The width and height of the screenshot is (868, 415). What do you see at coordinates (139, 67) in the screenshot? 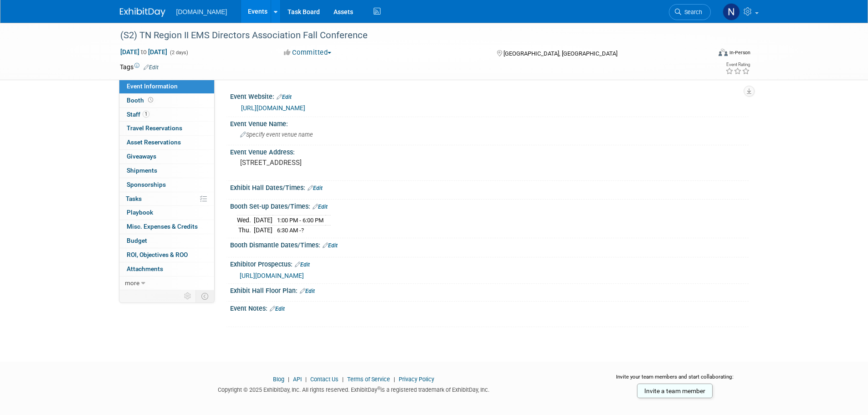
I see `td: Tags` at bounding box center [139, 67].